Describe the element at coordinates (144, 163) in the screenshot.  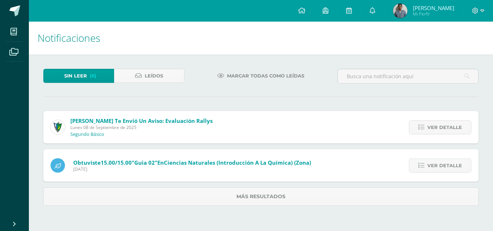
I see `span: "Guia 02"` at that location.